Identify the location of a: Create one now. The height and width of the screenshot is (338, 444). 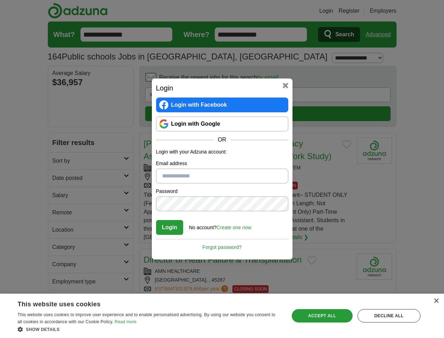
(234, 227).